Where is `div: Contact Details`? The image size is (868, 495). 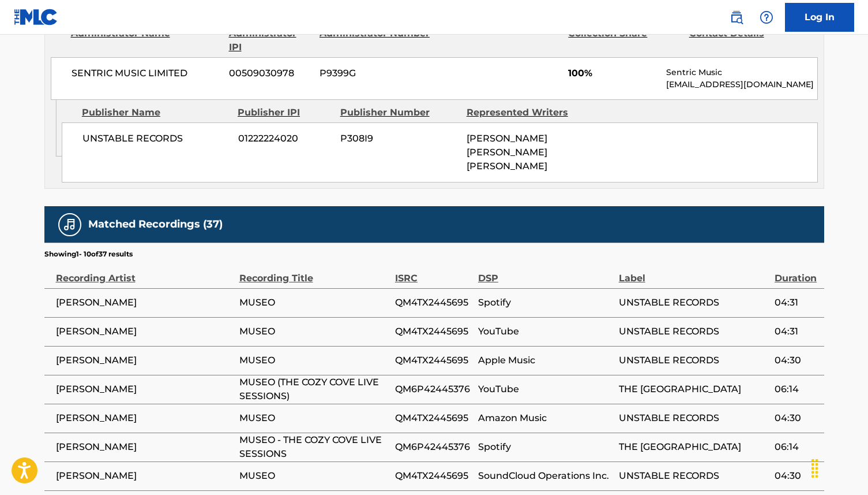
div: Contact Details is located at coordinates (745, 40).